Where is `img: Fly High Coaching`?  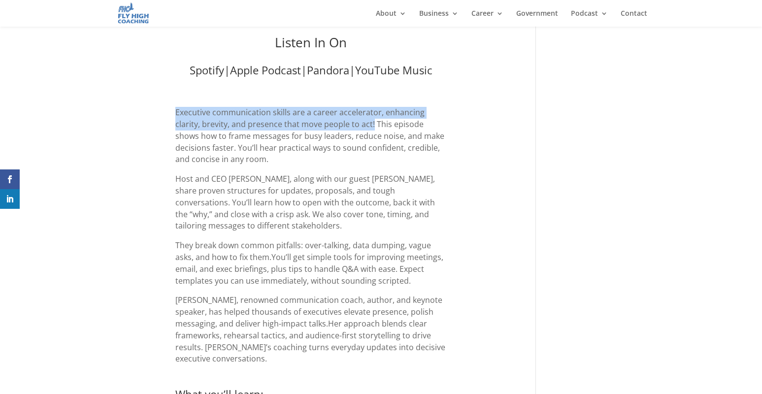 img: Fly High Coaching is located at coordinates (133, 13).